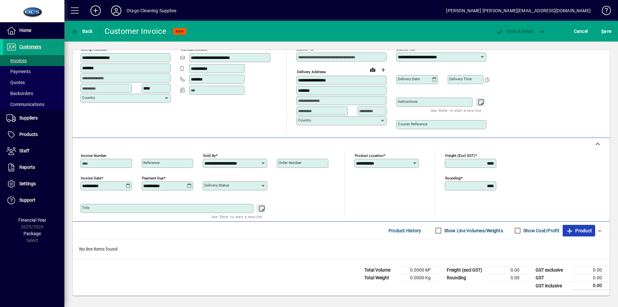  I want to click on button: Save, so click(606, 31).